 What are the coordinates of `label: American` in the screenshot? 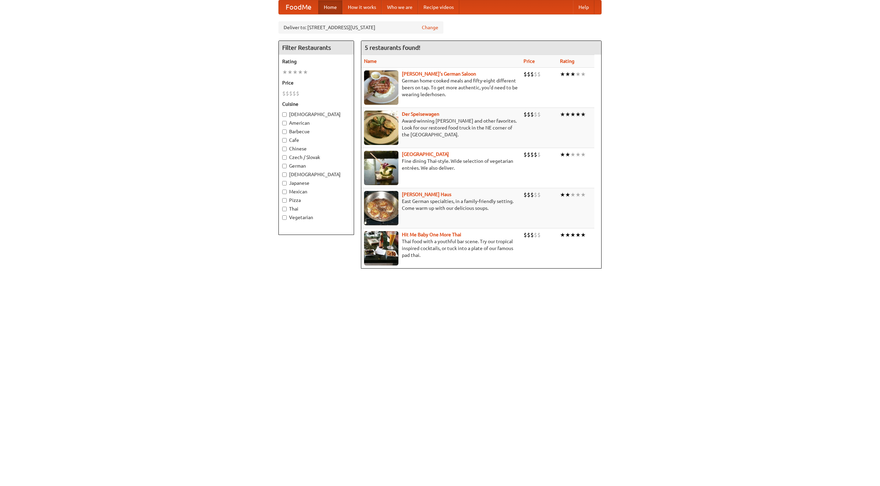 It's located at (316, 123).